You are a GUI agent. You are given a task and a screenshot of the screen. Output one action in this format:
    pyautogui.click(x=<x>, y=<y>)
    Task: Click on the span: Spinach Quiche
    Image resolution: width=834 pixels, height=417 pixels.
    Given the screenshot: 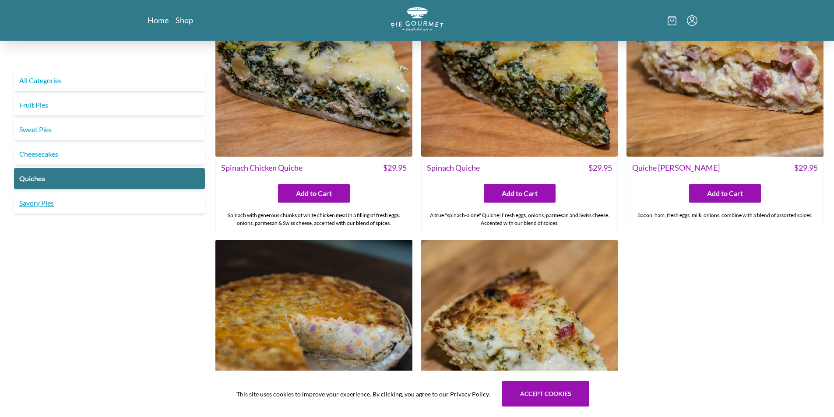 What is the action you would take?
    pyautogui.click(x=453, y=168)
    